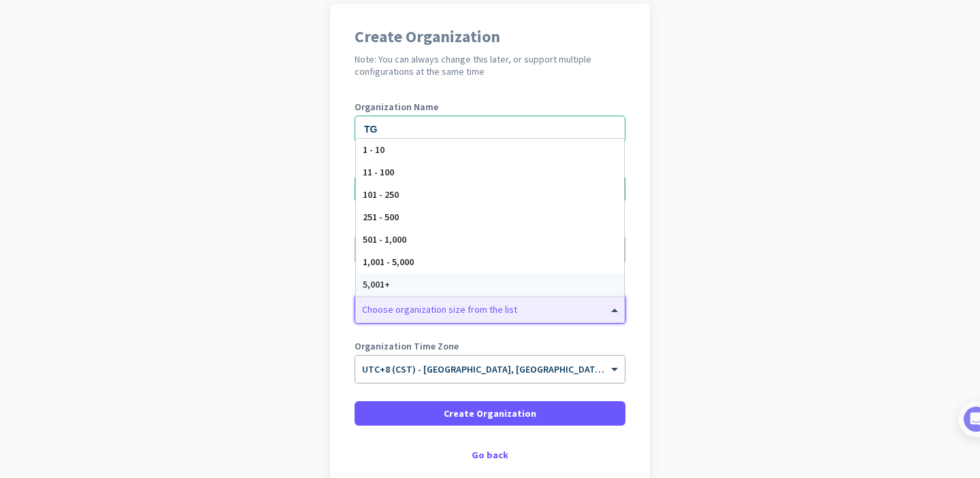  What do you see at coordinates (384, 239) in the screenshot?
I see `span: 501 - 1,000` at bounding box center [384, 239].